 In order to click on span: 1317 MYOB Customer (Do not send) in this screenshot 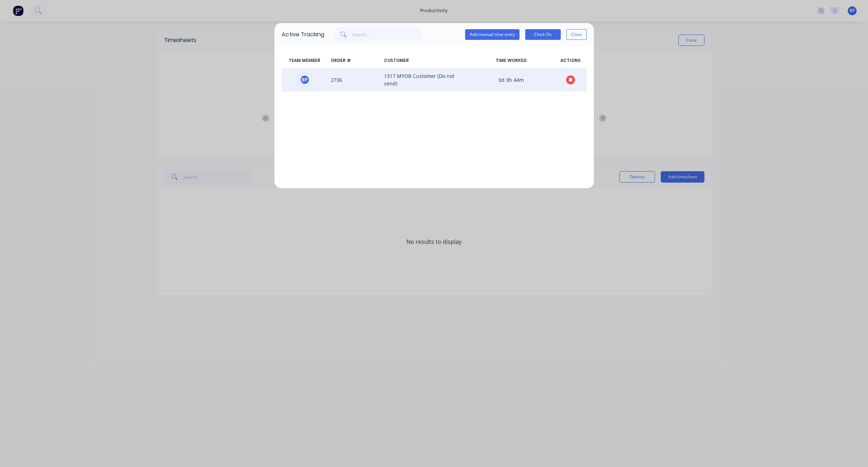, I will do `click(425, 80)`.